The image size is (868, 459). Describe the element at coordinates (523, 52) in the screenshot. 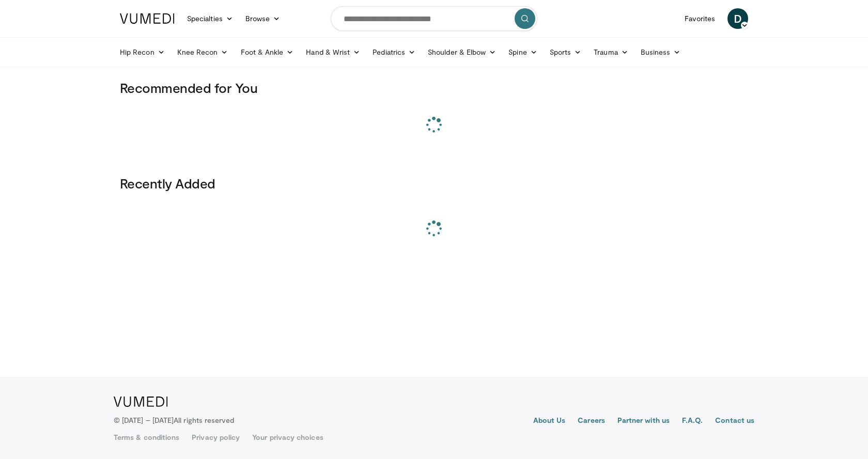

I see `a: Spine` at that location.